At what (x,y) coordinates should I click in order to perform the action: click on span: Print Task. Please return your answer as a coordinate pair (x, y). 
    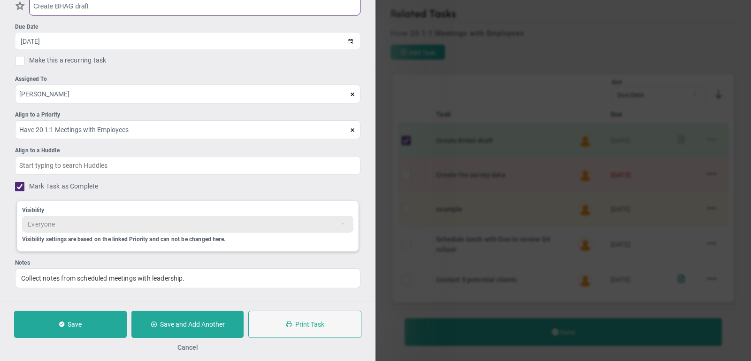
    Looking at the image, I should click on (310, 324).